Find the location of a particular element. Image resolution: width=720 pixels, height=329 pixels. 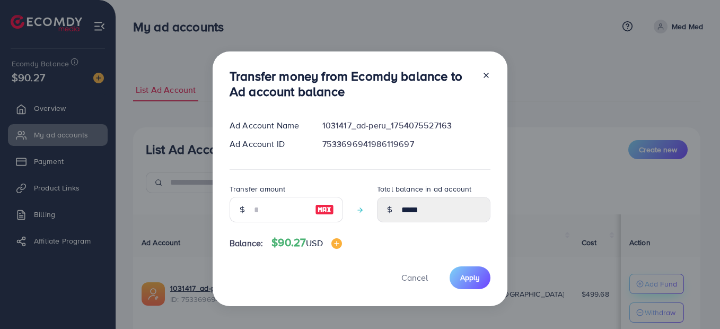

div: Ad Account ID is located at coordinates (267, 144).